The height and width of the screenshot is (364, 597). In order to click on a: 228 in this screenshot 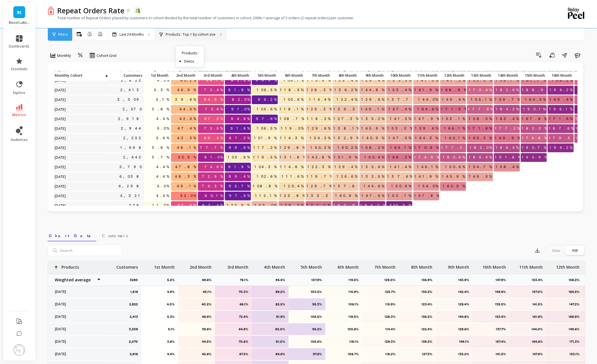, I will do `click(136, 206)`.